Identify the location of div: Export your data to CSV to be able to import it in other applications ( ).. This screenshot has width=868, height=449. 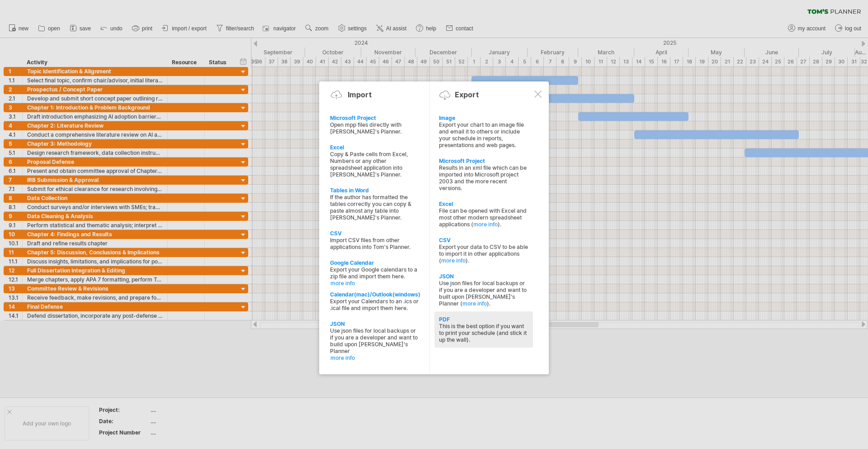
(484, 253).